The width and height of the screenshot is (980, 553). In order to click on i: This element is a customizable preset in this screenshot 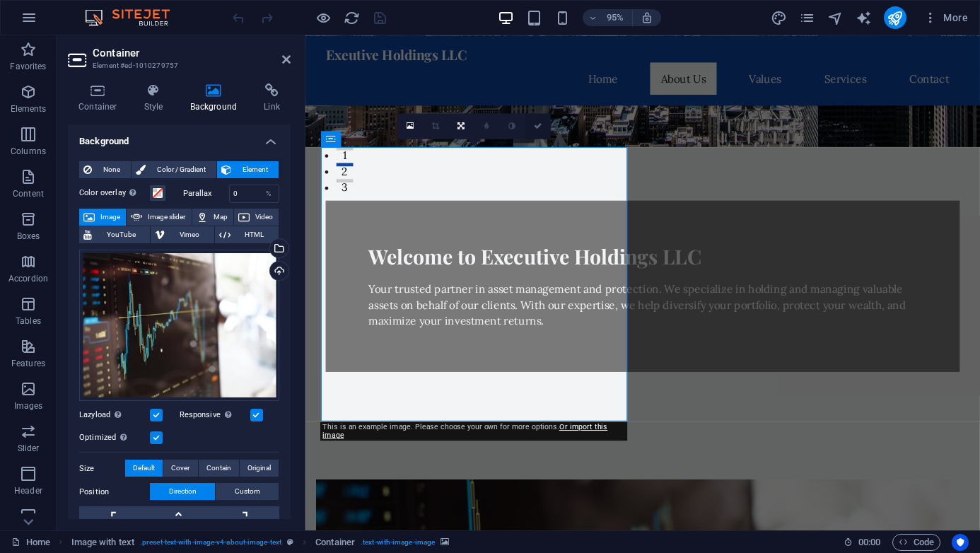, I will do `click(290, 542)`.